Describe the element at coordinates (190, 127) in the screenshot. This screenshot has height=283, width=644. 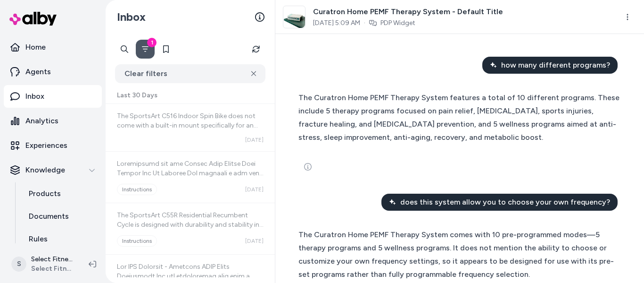
I see `a: The SportsArt C516 Indoor Spin Bike does not come with a built-in mount specifically for an iPad....` at that location.